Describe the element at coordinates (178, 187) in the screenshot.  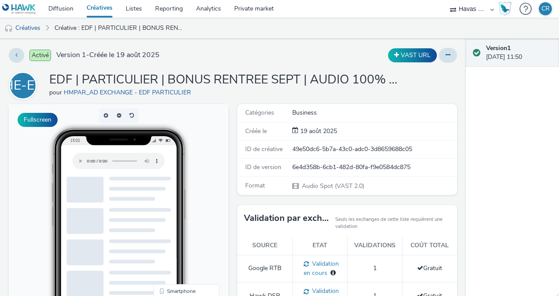
I see `li: Smartphone` at that location.